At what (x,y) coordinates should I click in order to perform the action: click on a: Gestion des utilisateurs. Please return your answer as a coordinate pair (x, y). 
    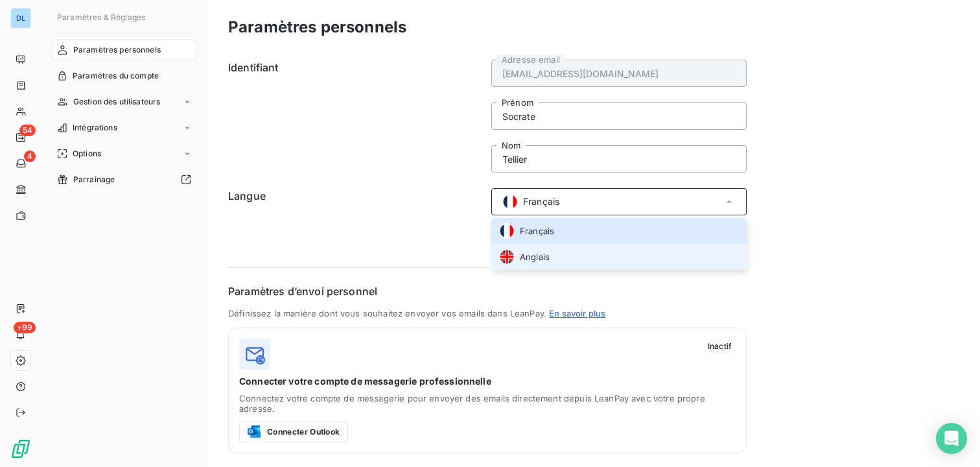
    Looking at the image, I should click on (124, 102).